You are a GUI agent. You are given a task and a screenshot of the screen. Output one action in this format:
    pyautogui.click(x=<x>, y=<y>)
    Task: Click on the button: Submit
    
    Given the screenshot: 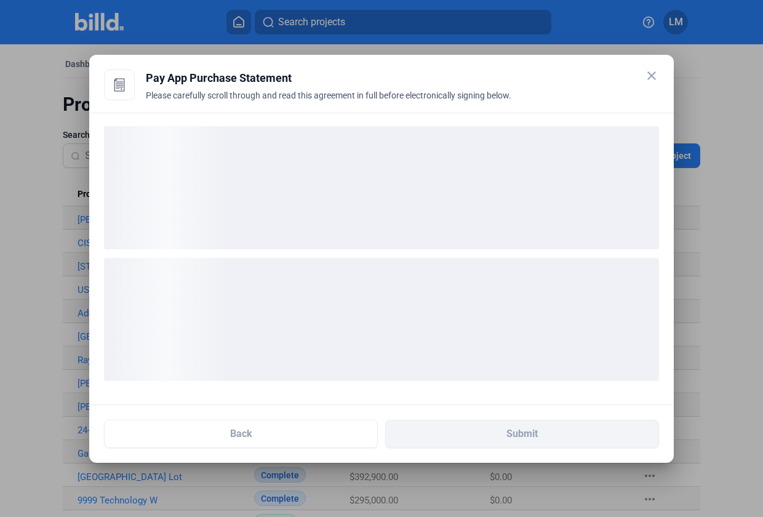 What is the action you would take?
    pyautogui.click(x=522, y=434)
    